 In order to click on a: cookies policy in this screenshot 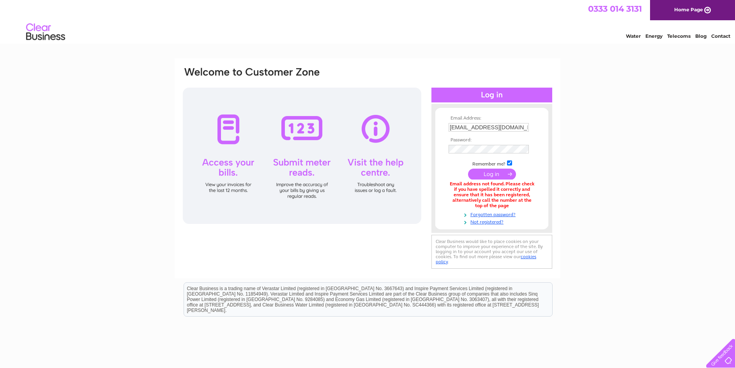, I will do `click(486, 259)`.